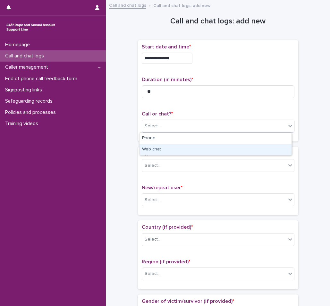 This screenshot has width=330, height=306. Describe the element at coordinates (157, 153) in the screenshot. I see `span: Type of user` at that location.